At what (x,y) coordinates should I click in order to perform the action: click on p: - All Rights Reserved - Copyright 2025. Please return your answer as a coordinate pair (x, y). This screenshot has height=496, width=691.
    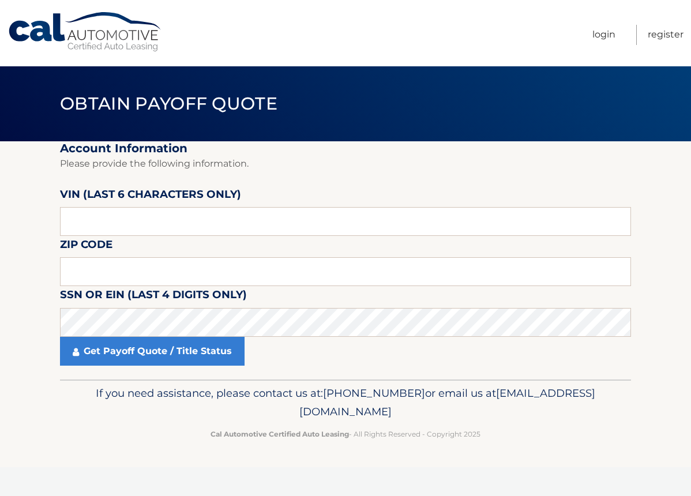
    Looking at the image, I should click on (345, 433).